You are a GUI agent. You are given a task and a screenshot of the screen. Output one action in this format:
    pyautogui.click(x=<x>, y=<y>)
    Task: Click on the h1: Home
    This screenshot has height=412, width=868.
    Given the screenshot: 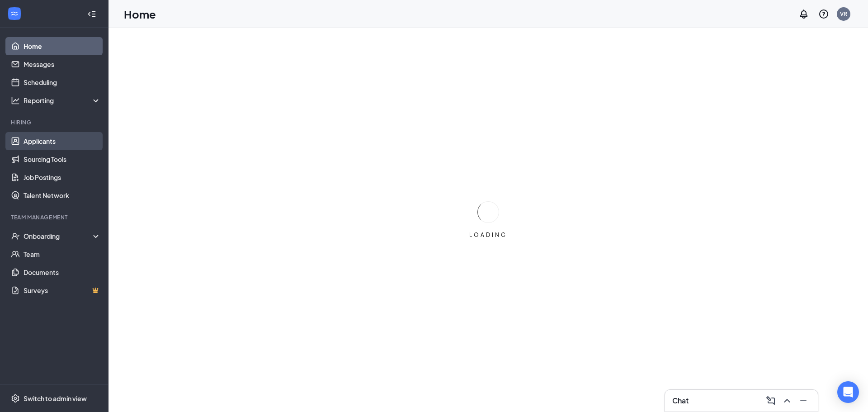 What is the action you would take?
    pyautogui.click(x=140, y=14)
    